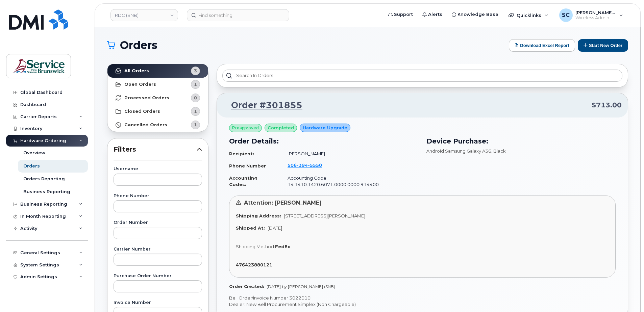  I want to click on label: Order Number, so click(158, 222).